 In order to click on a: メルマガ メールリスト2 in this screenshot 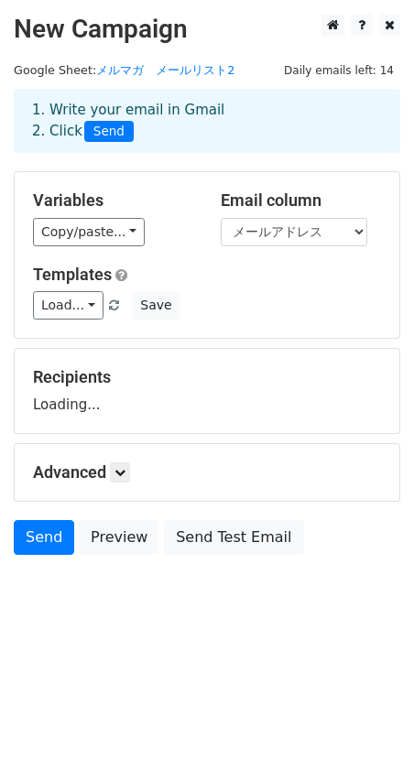, I will do `click(165, 70)`.